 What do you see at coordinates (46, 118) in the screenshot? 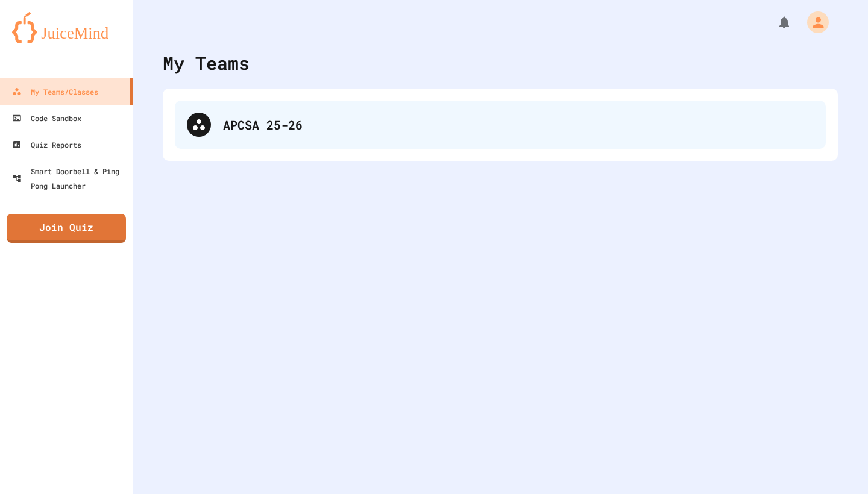
I see `div: Code Sandbox` at bounding box center [46, 118].